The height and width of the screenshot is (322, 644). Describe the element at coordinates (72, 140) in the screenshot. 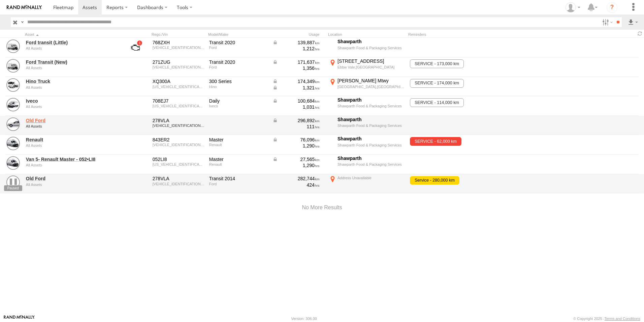

I see `a: Renault` at that location.